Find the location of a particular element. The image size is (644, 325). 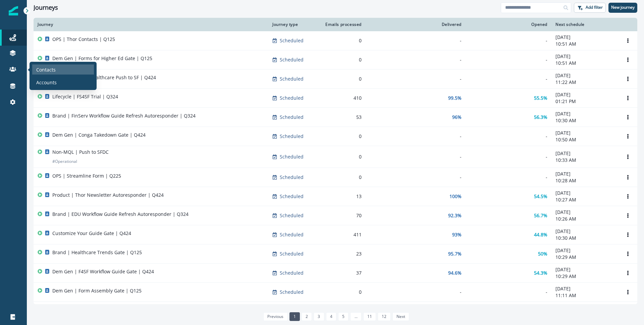

div: Opened is located at coordinates (509, 25).